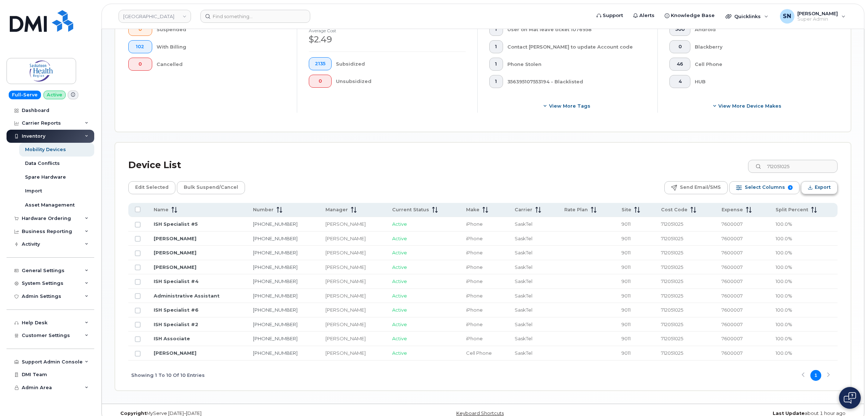 This screenshot has width=868, height=416. I want to click on strong: Last Update, so click(789, 413).